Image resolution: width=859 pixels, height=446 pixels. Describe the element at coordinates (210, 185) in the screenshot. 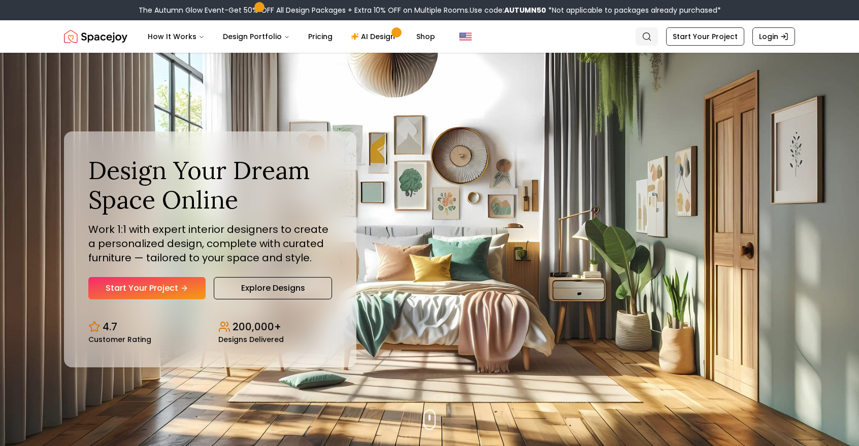

I see `h1: Design Your Dream Space Online` at that location.